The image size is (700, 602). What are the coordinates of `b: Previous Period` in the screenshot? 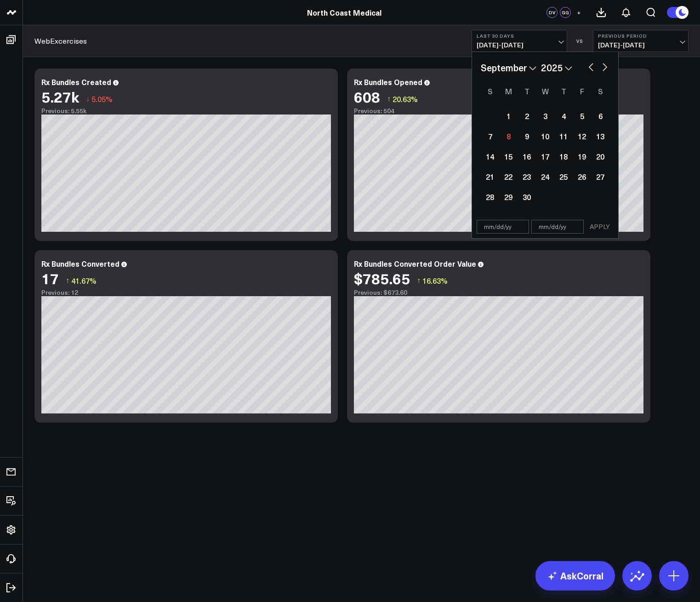 It's located at (641, 36).